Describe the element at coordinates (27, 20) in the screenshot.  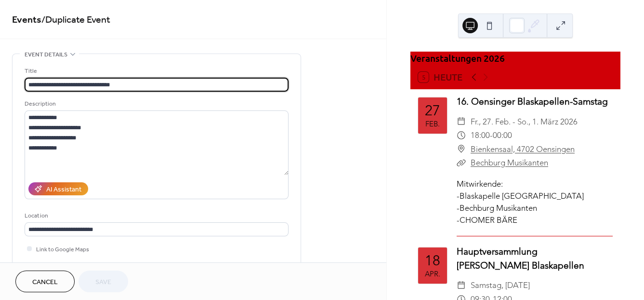
I see `a: Events` at that location.